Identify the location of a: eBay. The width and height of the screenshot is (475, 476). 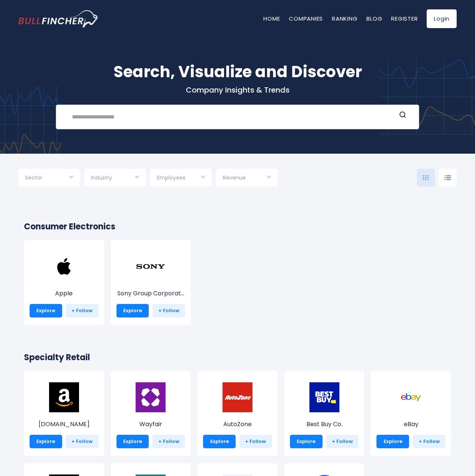
(410, 413).